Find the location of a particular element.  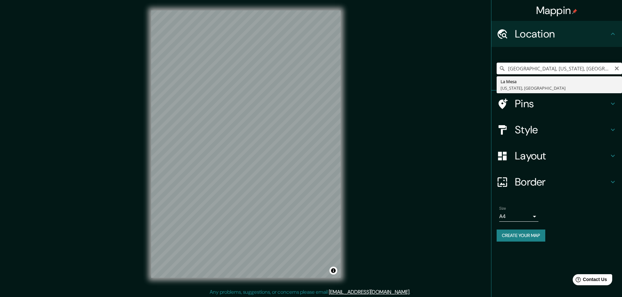

div: Style is located at coordinates (557, 130).